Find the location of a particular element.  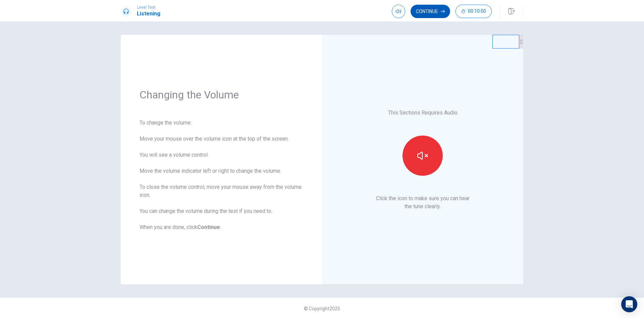

h1: Listening is located at coordinates (149, 13).